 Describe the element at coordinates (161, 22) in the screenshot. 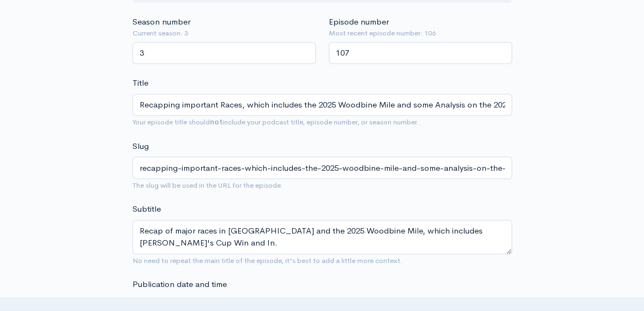

I see `label: Season number` at that location.